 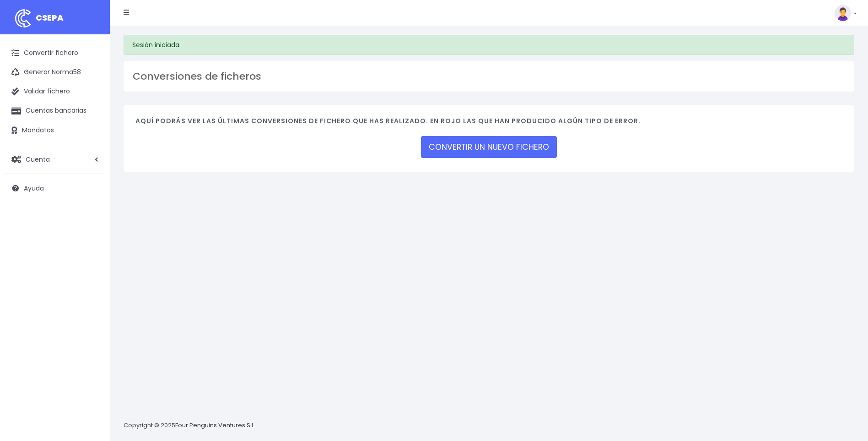 I want to click on a: Ayuda, so click(x=55, y=188).